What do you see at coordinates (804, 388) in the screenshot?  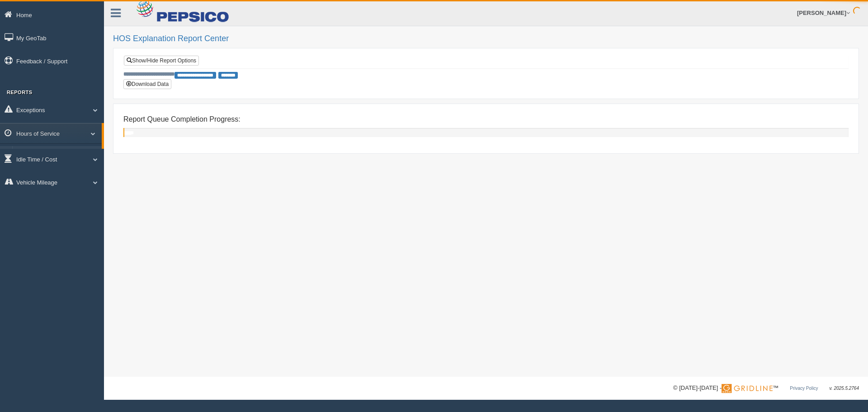 I see `a: Privacy Policy` at bounding box center [804, 388].